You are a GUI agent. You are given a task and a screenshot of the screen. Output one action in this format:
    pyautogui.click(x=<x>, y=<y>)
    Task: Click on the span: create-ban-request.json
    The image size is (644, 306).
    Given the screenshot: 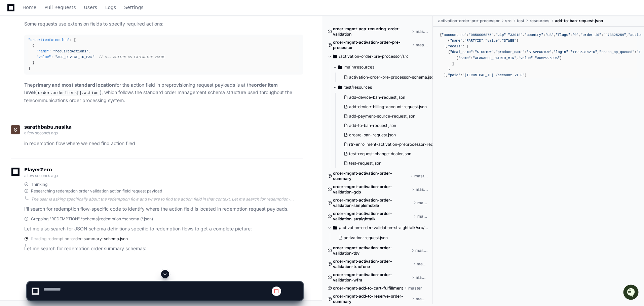 What is the action you would take?
    pyautogui.click(x=373, y=135)
    